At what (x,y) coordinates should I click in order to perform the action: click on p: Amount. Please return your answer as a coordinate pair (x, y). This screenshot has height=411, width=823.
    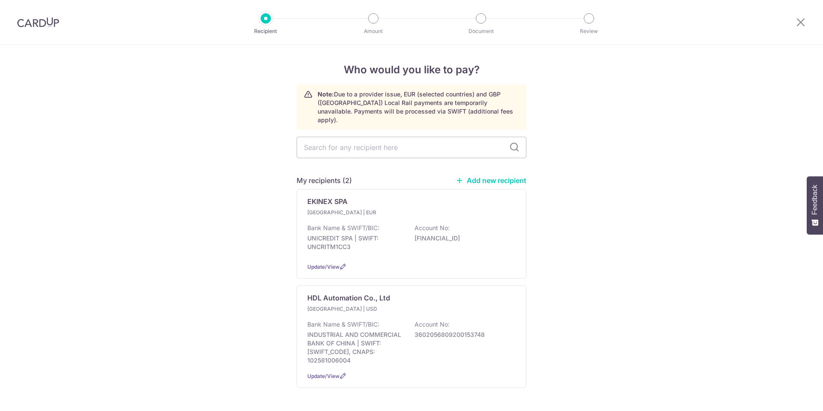
    Looking at the image, I should click on (373, 31).